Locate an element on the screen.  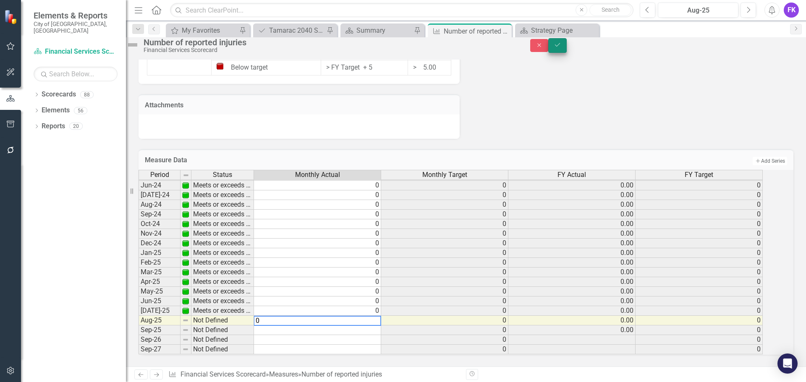
a: Reports is located at coordinates (53, 126).